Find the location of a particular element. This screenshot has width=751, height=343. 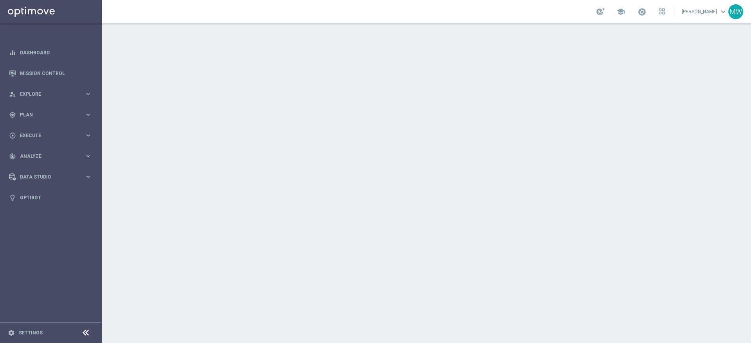

a: Settings is located at coordinates (31, 333).